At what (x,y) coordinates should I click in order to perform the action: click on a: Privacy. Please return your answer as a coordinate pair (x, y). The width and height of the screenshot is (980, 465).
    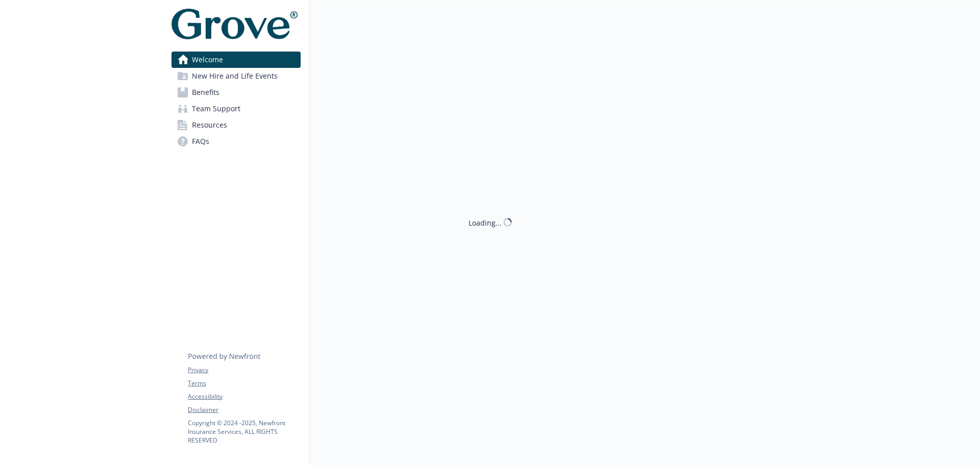
    Looking at the image, I should click on (244, 370).